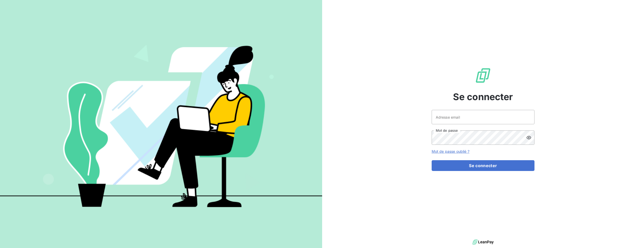 The height and width of the screenshot is (248, 644). What do you see at coordinates (483, 166) in the screenshot?
I see `button: Se connecter` at bounding box center [483, 166].